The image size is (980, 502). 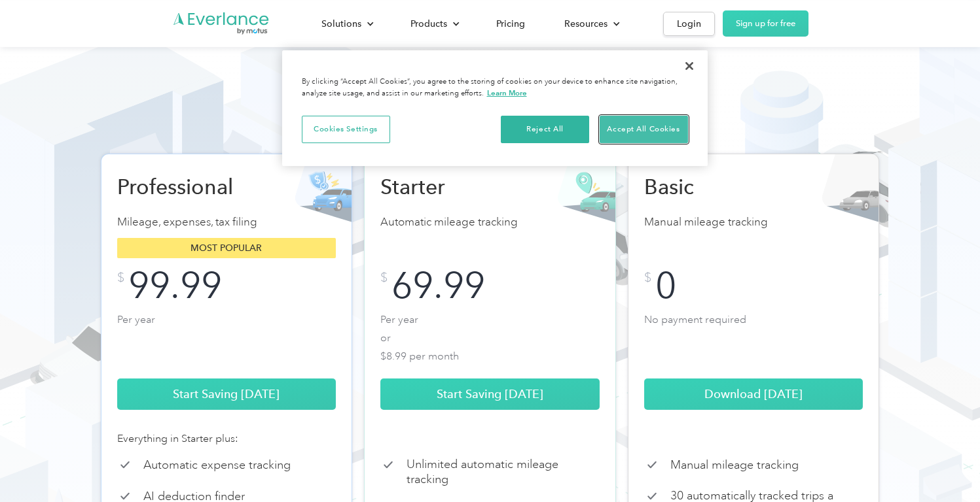 I want to click on p: Per year, so click(x=226, y=336).